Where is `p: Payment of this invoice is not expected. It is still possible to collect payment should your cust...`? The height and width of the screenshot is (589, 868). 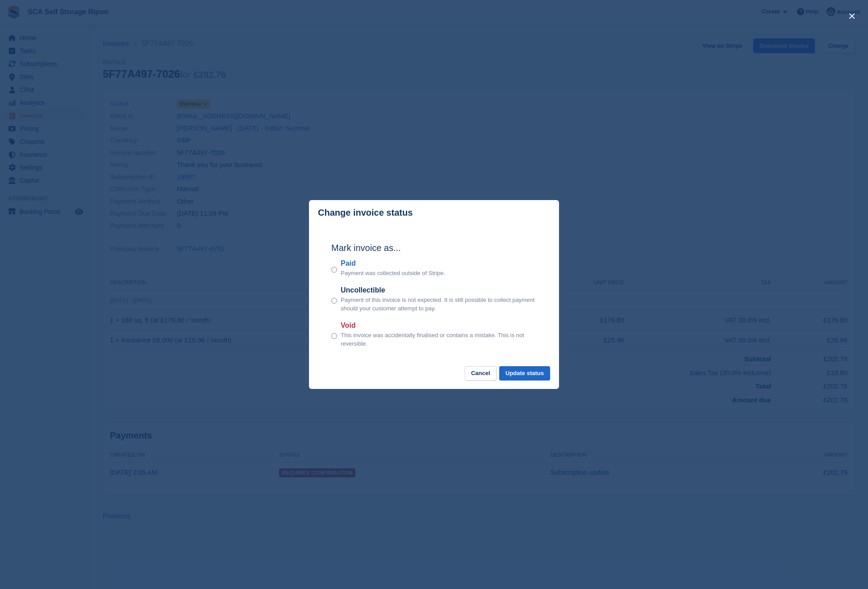 p: Payment of this invoice is not expected. It is still possible to collect payment should your cust... is located at coordinates (438, 305).